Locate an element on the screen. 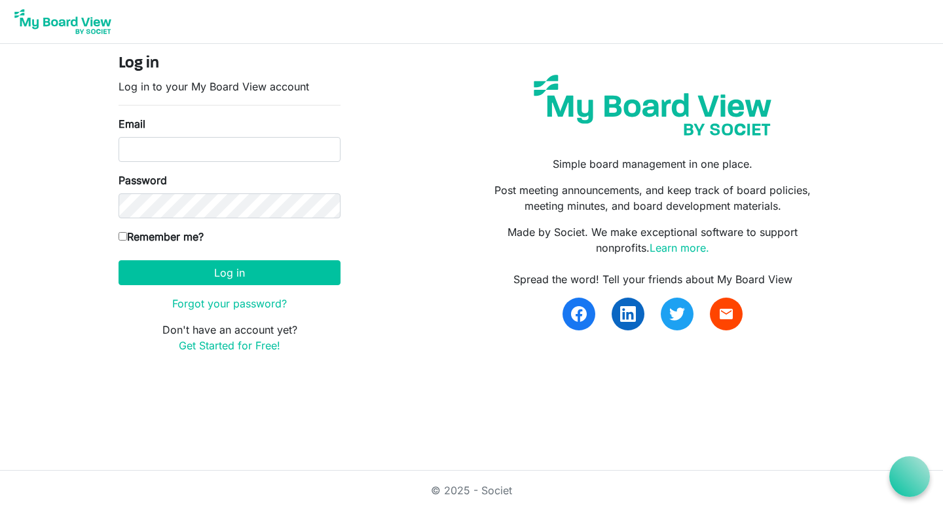  p: Post meeting announcements, and keep track of board policies, meeting minutes, and board developm... is located at coordinates (653, 198).